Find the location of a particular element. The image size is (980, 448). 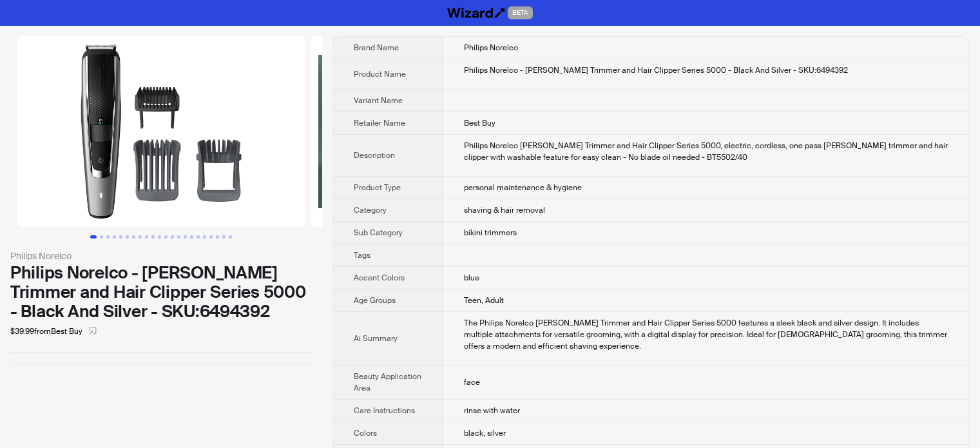

button: Go to slide 7 is located at coordinates (133, 237).